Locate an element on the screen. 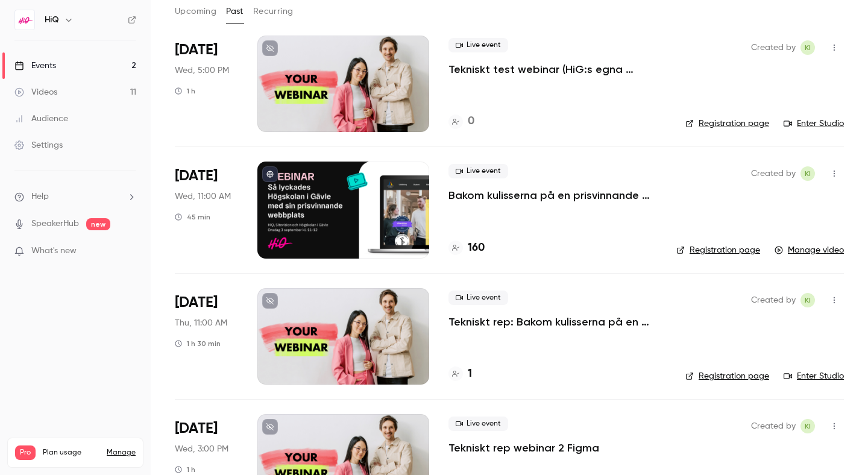  span: Thu, 11:00 AM is located at coordinates (201, 323).